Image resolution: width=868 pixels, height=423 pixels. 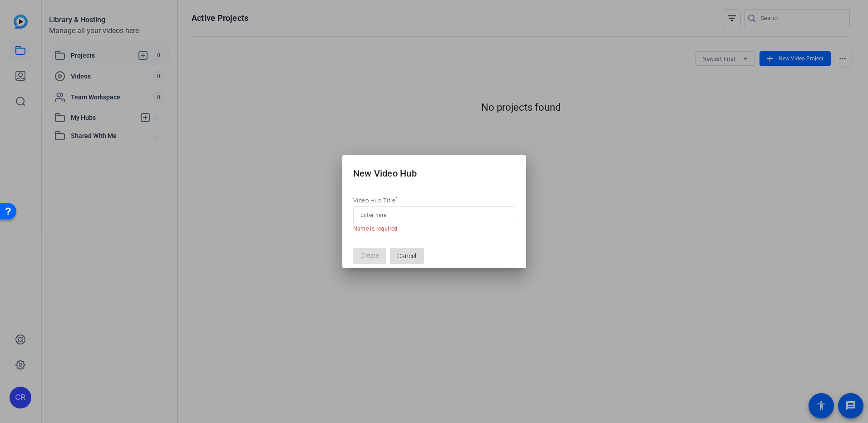 I want to click on span: Cancel, so click(x=407, y=256).